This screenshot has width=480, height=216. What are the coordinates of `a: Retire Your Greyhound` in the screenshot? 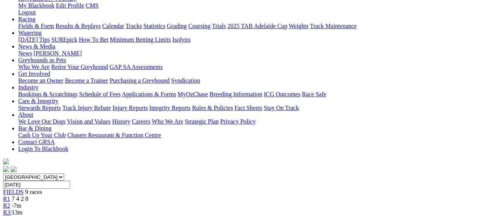 It's located at (80, 67).